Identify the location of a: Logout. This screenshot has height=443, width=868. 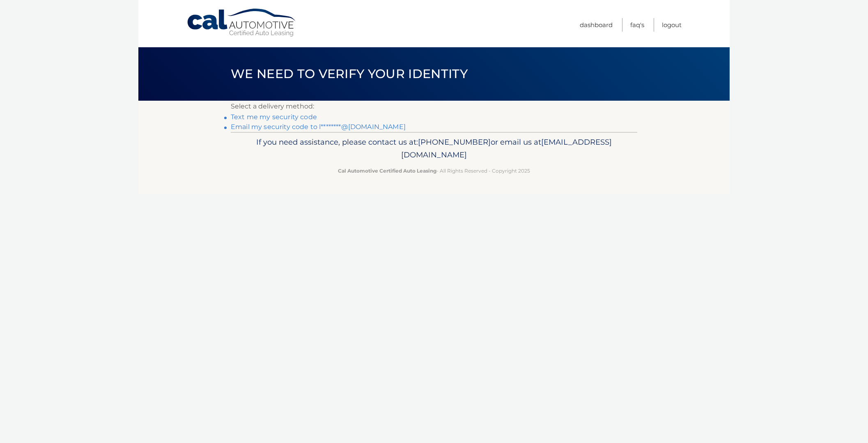
(672, 24).